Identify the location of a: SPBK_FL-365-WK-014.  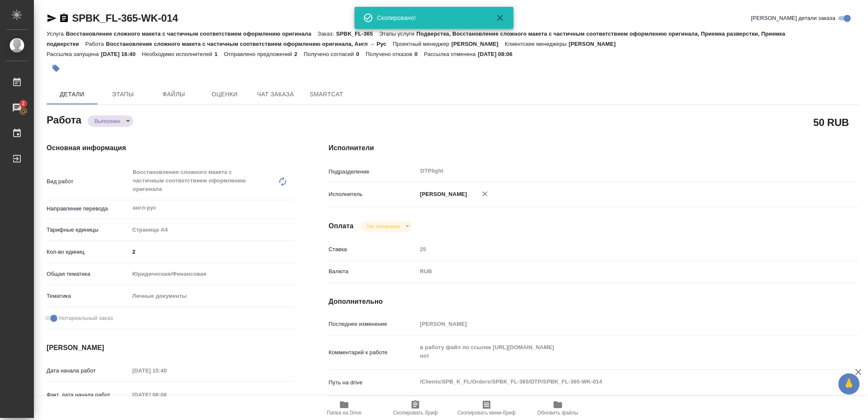
(125, 18).